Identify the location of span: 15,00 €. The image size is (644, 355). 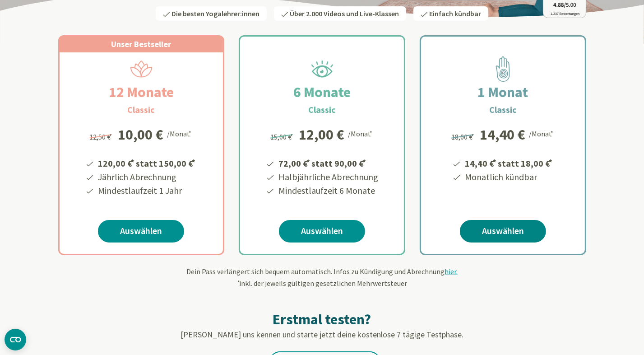
(282, 137).